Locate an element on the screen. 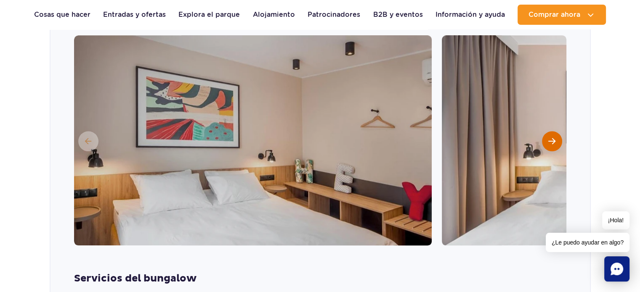 This screenshot has height=292, width=640. font: Explora el parque is located at coordinates (209, 14).